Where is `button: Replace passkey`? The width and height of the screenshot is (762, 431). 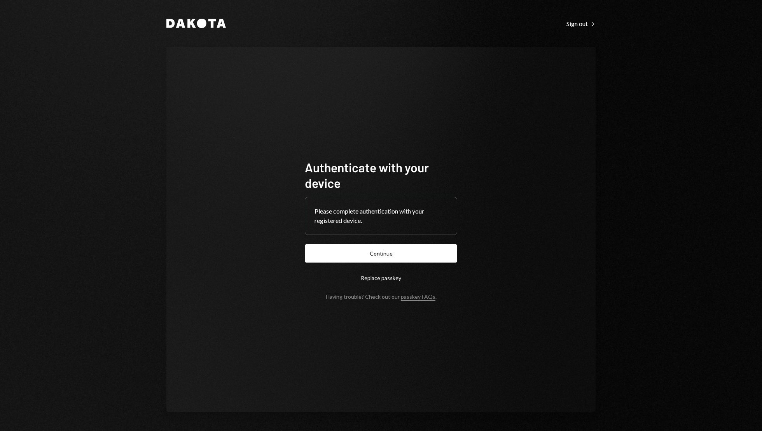
button: Replace passkey is located at coordinates (381, 278).